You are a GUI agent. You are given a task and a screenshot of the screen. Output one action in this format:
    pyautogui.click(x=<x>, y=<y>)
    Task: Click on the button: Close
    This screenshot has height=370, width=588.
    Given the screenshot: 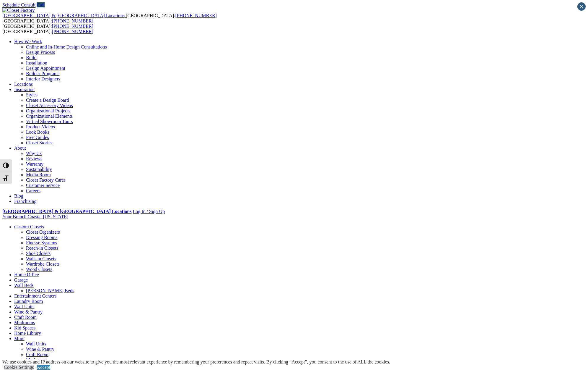 What is the action you would take?
    pyautogui.click(x=582, y=6)
    